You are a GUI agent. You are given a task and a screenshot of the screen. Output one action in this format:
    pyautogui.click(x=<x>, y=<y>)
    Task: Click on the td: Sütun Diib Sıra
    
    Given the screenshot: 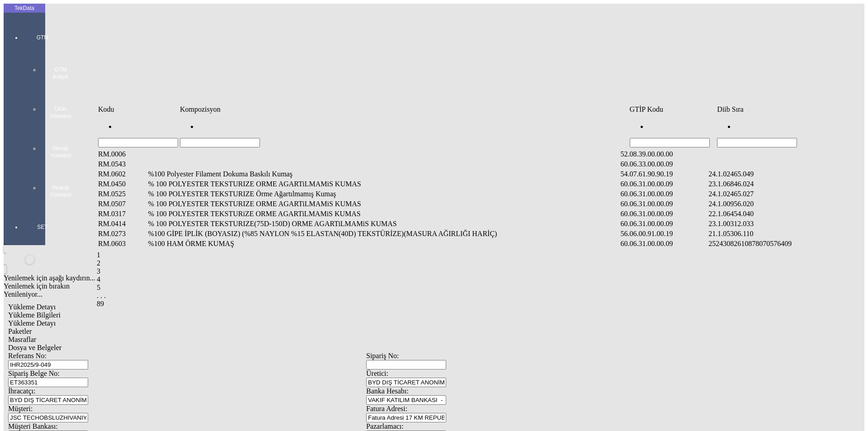 What is the action you would take?
    pyautogui.click(x=783, y=110)
    